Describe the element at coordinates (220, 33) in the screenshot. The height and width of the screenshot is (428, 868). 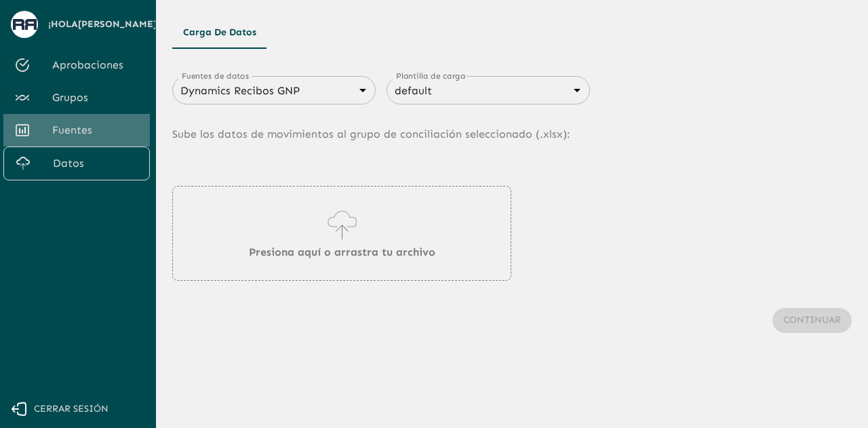
I see `button: Carga de Datos` at that location.